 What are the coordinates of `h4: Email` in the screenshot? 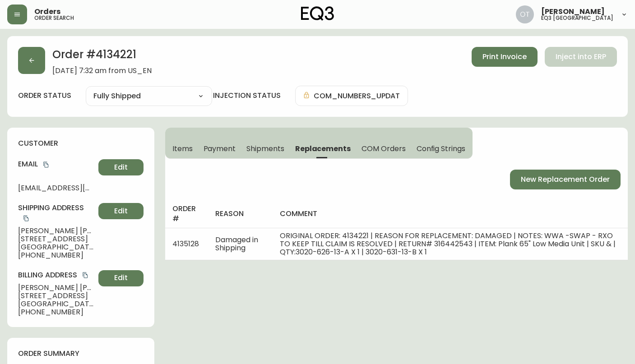 It's located at (56, 164).